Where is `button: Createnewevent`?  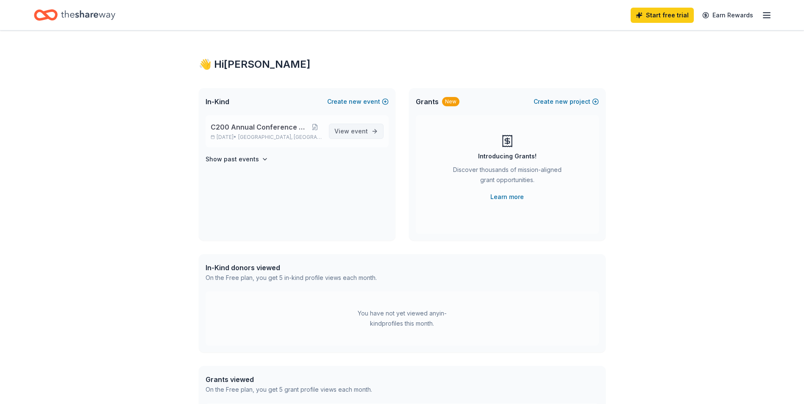
button: Createnewevent is located at coordinates (358, 102).